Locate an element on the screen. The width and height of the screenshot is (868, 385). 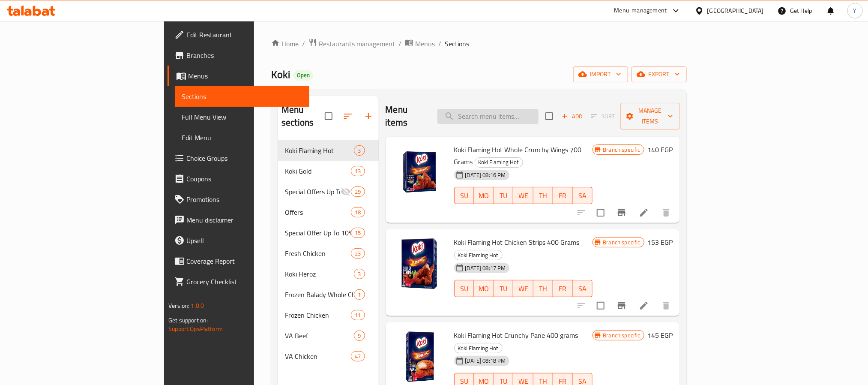
a: Promotions is located at coordinates (238, 199).